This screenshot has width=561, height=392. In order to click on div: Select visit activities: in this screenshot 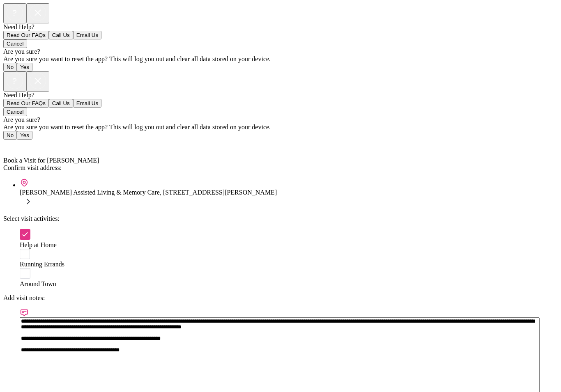, I will do `click(281, 219)`.